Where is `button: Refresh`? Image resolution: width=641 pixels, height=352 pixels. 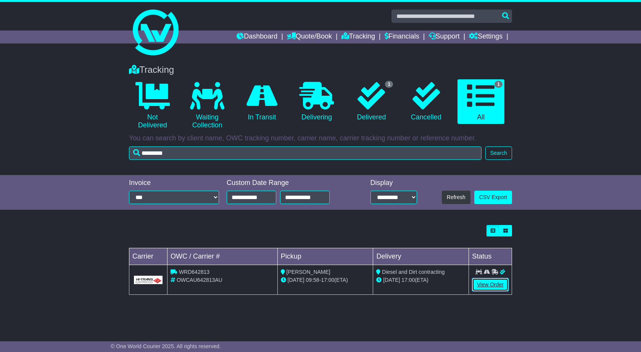
button: Refresh is located at coordinates (456, 197).